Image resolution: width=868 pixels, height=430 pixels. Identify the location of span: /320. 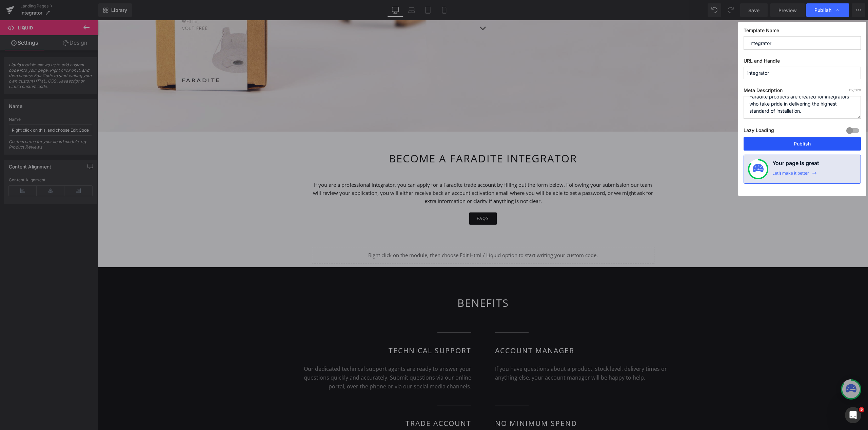
(854, 90).